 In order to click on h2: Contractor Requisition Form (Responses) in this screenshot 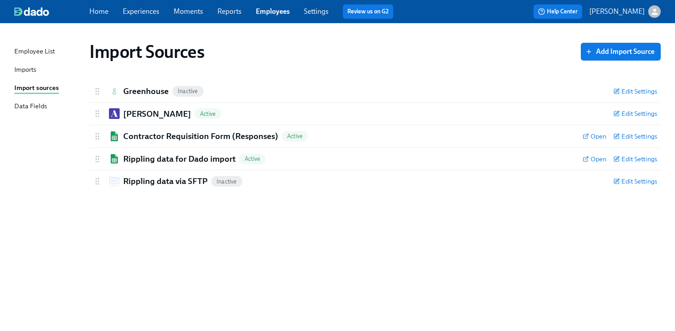, I will do `click(200, 137)`.